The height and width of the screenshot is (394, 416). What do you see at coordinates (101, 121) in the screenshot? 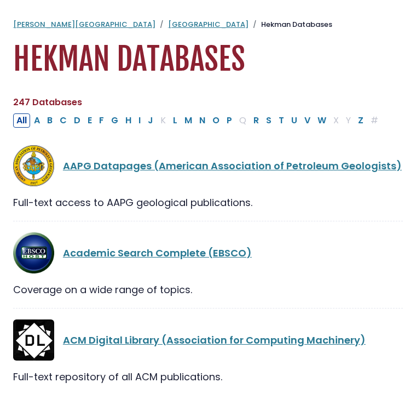
I see `button: Filter Results F` at bounding box center [101, 121].